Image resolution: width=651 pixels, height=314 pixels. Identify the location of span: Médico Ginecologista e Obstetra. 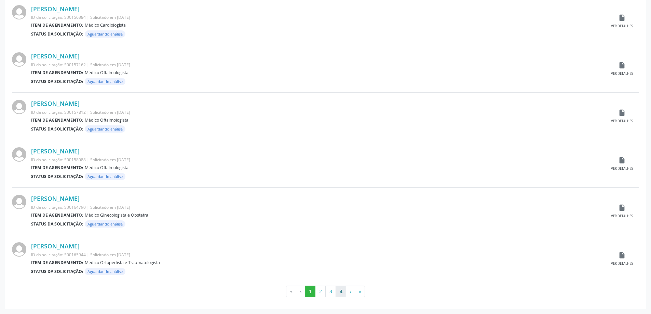
(116, 215).